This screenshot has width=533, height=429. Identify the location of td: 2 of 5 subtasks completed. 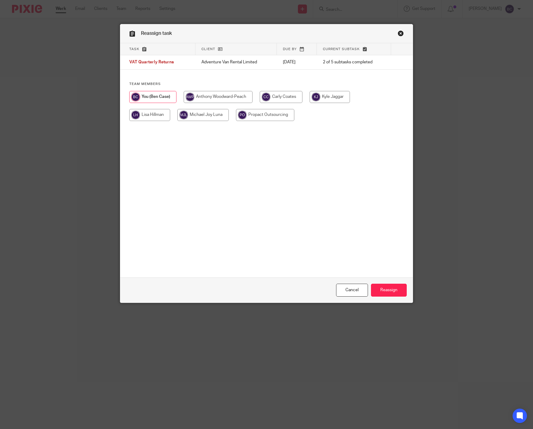
(354, 63).